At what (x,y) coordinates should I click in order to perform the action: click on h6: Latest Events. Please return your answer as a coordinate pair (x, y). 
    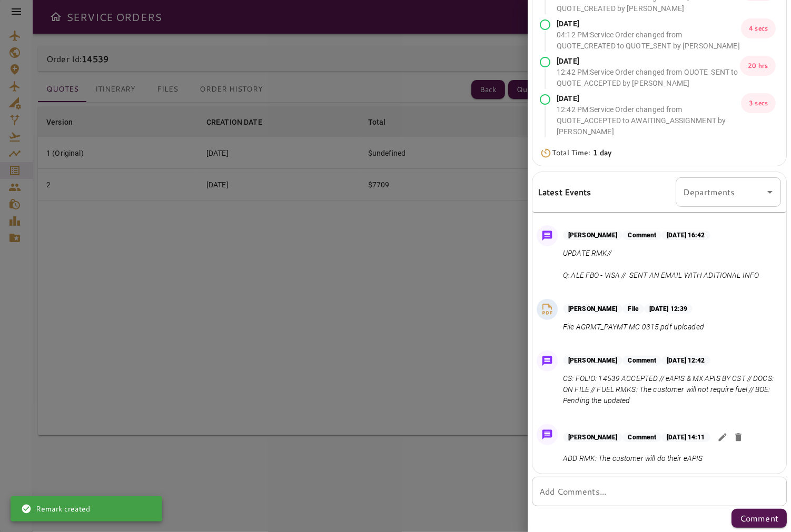
    Looking at the image, I should click on (565, 192).